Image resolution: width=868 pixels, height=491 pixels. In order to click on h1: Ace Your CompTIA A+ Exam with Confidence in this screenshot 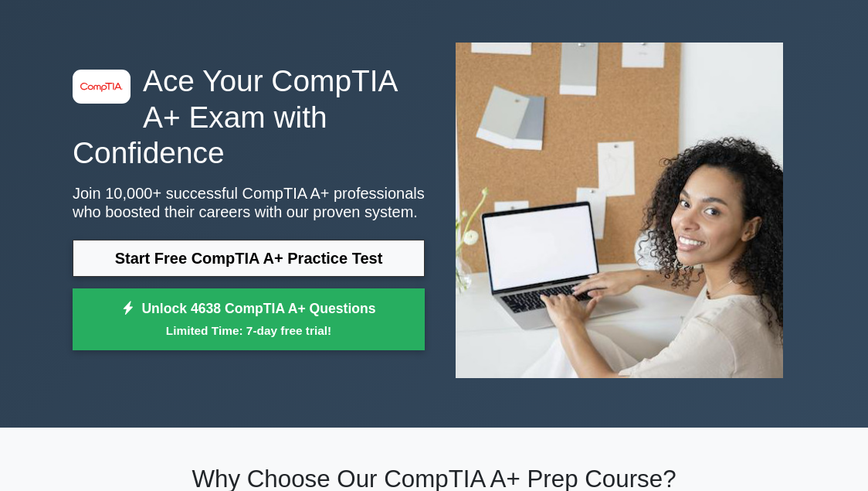, I will do `click(249, 117)`.